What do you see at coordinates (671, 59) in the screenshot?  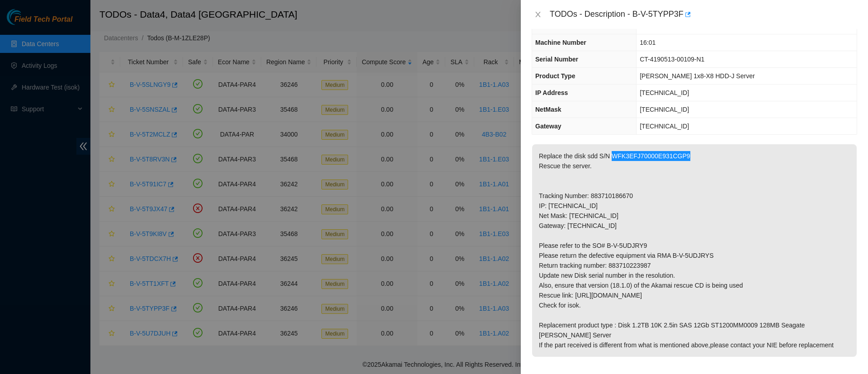 I see `span: CT-4190513-00109-N1` at bounding box center [671, 59].